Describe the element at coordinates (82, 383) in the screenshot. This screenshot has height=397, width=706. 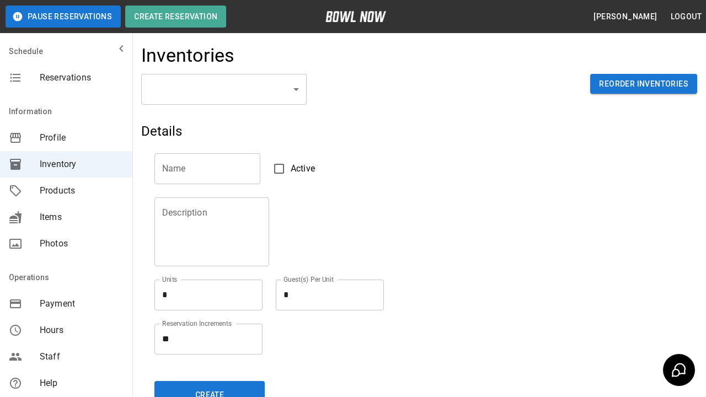
I see `span: Help` at that location.